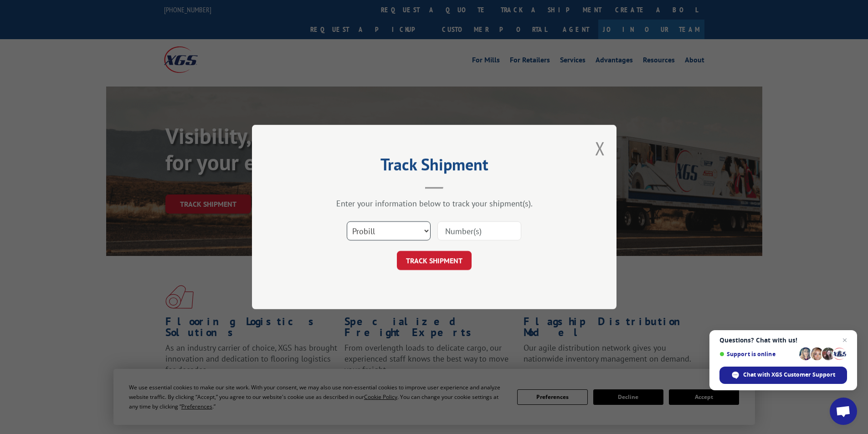 The height and width of the screenshot is (434, 868). I want to click on div: Chat with XGS Customer Support, so click(783, 376).